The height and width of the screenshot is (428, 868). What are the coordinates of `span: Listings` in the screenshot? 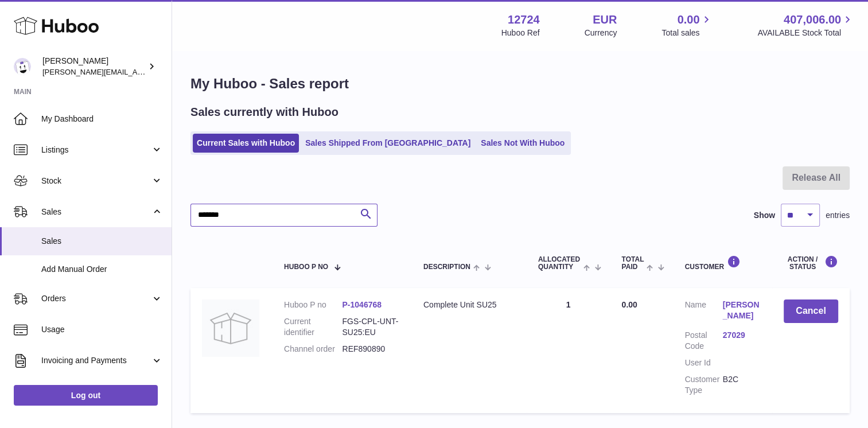 It's located at (96, 150).